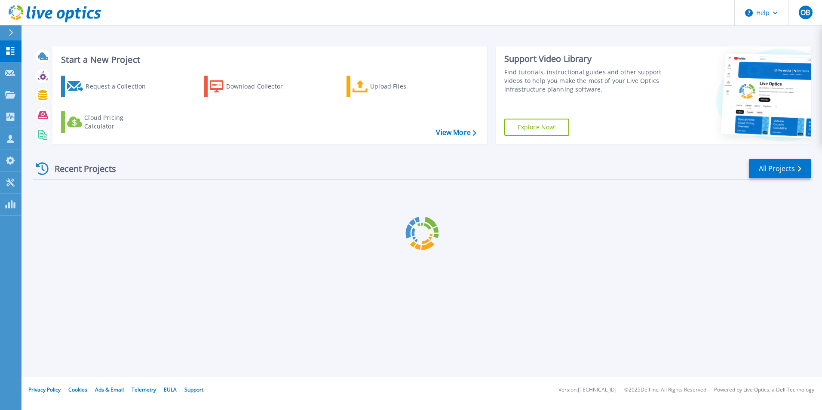  I want to click on a: Request a Collection, so click(109, 86).